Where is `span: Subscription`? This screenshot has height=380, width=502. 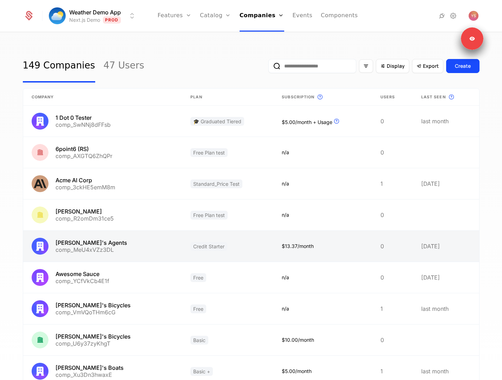 span: Subscription is located at coordinates (298, 97).